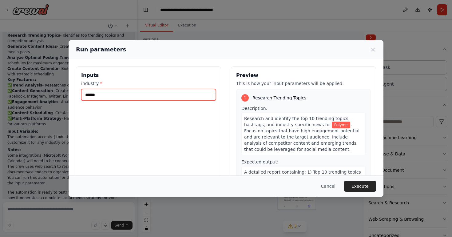 The height and width of the screenshot is (237, 452). What do you see at coordinates (303, 83) in the screenshot?
I see `p: This is how your input parameters will be applied:` at bounding box center [303, 83].